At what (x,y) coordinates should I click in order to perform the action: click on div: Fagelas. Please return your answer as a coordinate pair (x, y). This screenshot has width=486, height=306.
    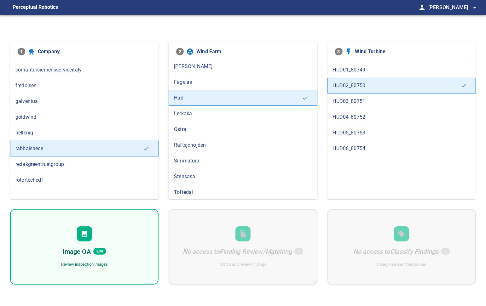
    Looking at the image, I should click on (242, 82).